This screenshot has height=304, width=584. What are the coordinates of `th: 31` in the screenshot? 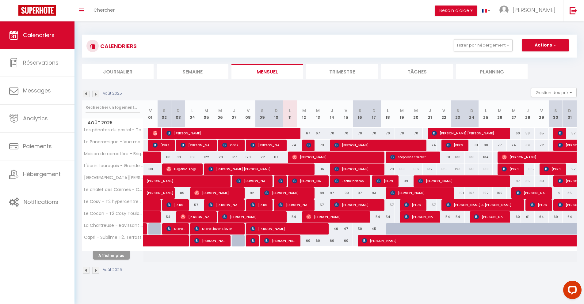 It's located at (569, 114).